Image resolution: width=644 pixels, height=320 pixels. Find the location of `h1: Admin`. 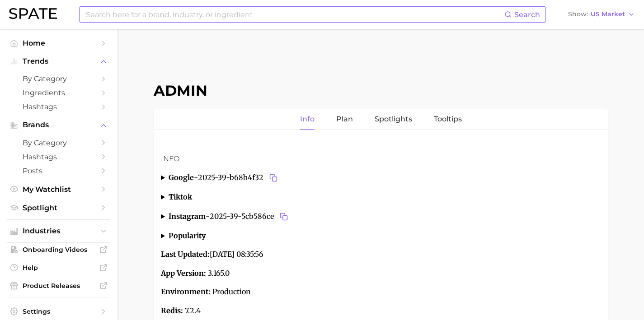

h1: Admin is located at coordinates (380, 90).